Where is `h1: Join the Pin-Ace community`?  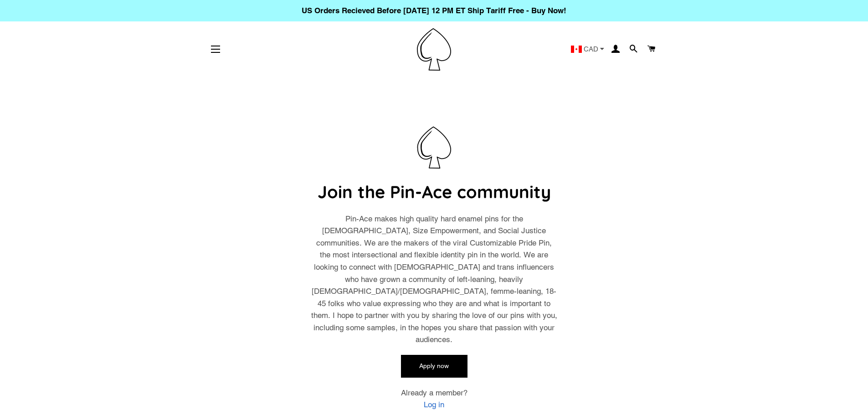 h1: Join the Pin-Ace community is located at coordinates (434, 191).